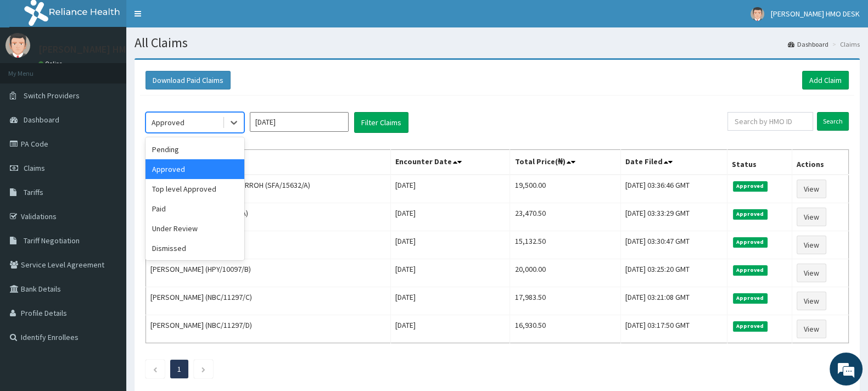 Image resolution: width=868 pixels, height=391 pixels. Describe the element at coordinates (770, 121) in the screenshot. I see `input: Search by HMO ID` at that location.